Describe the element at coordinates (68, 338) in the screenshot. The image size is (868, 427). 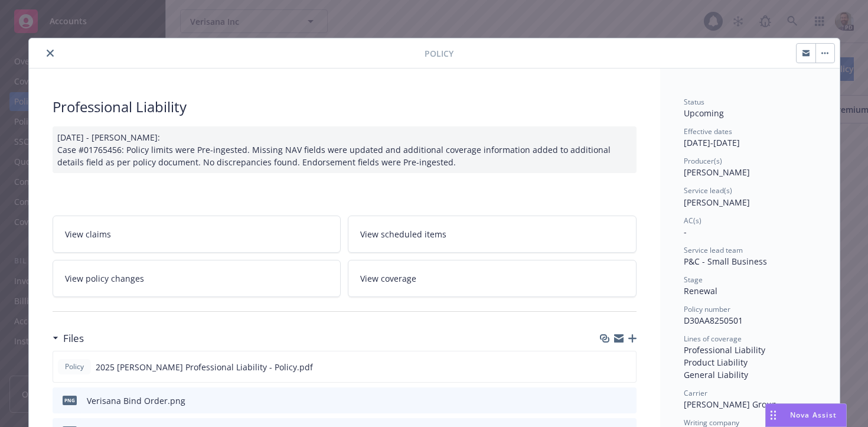
I see `div: Files` at that location.